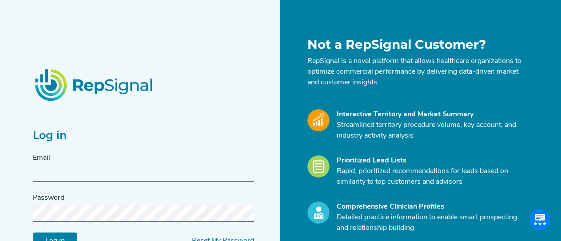  What do you see at coordinates (430, 115) in the screenshot?
I see `div: Interactive Territory and Market Summary` at bounding box center [430, 115].